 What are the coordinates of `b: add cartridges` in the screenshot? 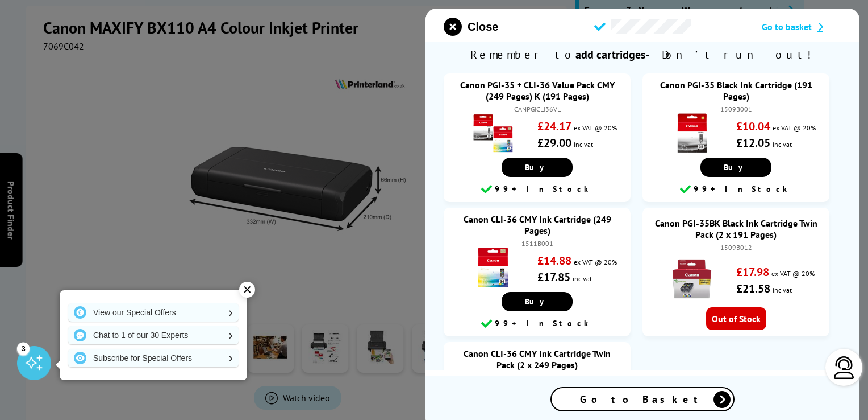 It's located at (610, 54).